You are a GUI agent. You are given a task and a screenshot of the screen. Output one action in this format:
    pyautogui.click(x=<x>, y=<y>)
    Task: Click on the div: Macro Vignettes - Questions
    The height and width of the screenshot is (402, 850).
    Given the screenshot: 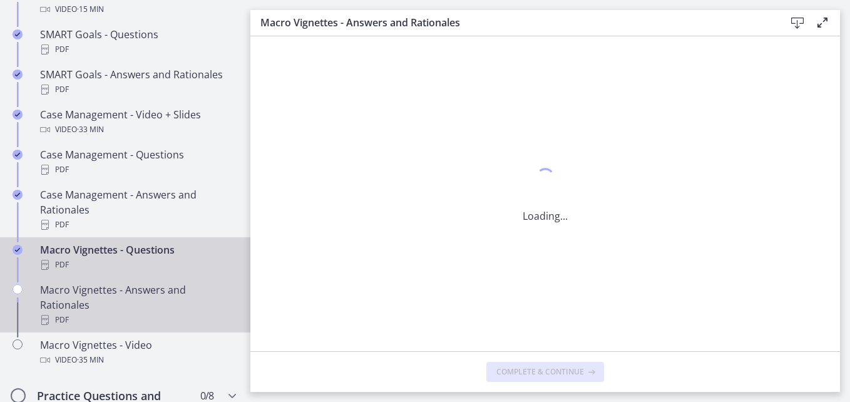 What is the action you would take?
    pyautogui.click(x=138, y=257)
    